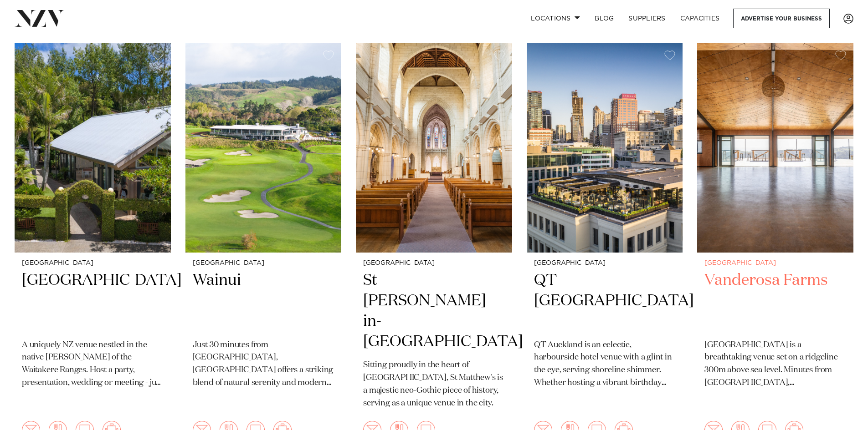  Describe the element at coordinates (781, 18) in the screenshot. I see `a: Advertise your business` at that location.